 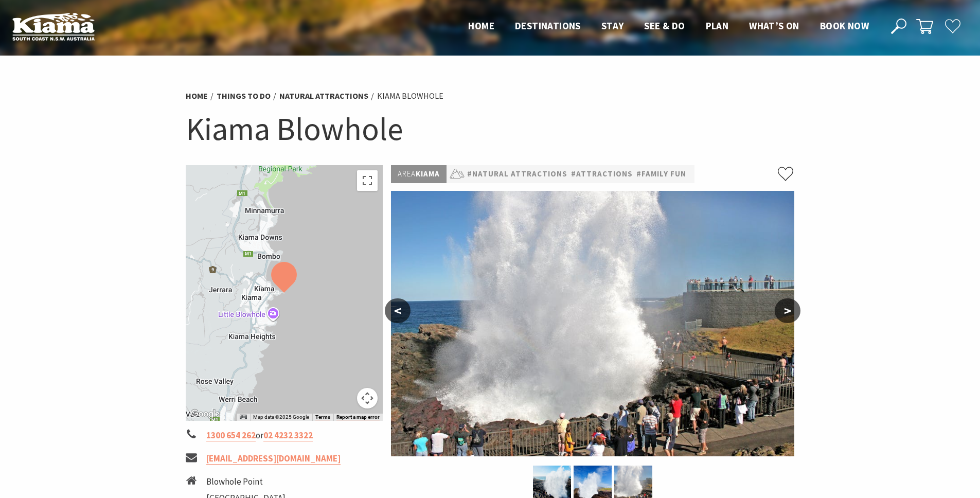 I want to click on span: Plan, so click(x=717, y=26).